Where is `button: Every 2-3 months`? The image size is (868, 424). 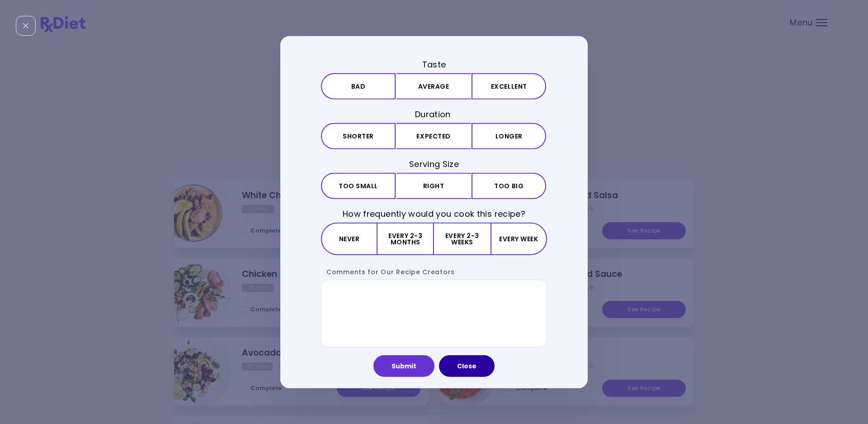 button: Every 2-3 months is located at coordinates (406, 239).